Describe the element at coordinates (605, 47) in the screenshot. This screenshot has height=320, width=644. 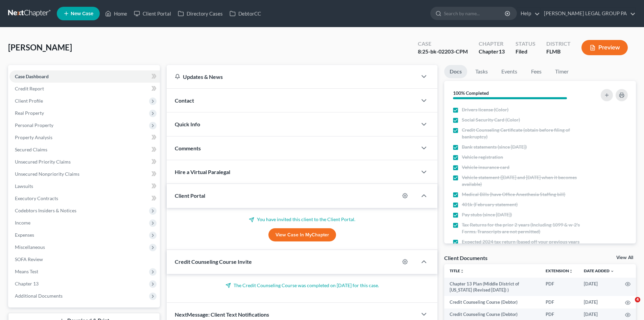
I see `button: Preview` at that location.